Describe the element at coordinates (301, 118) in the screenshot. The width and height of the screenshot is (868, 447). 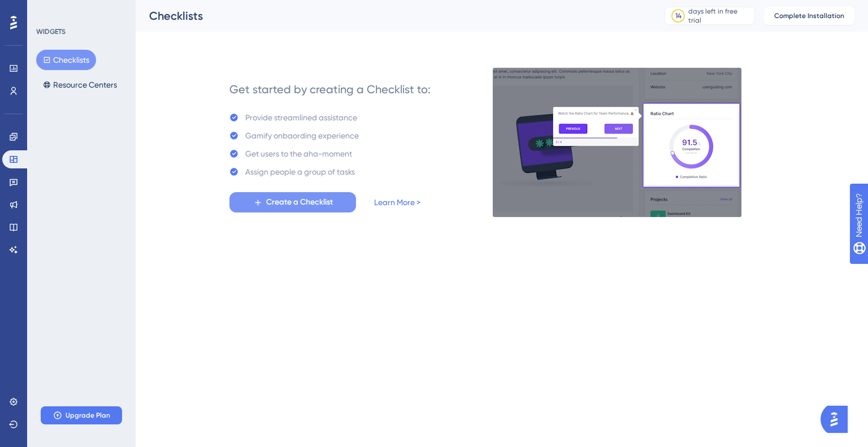
I see `div: Provide streamlined assistance` at that location.